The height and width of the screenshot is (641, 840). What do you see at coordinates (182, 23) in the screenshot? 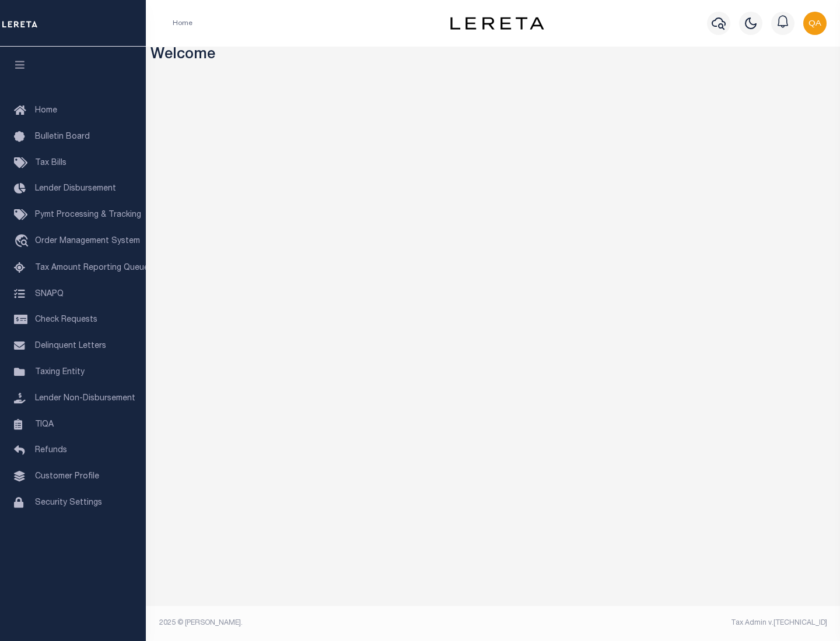
I see `li: Home` at bounding box center [182, 23].